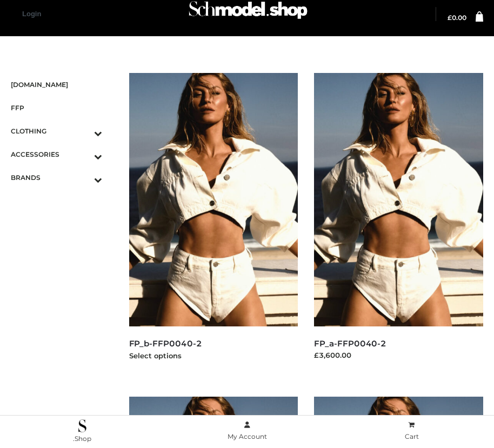 Image resolution: width=494 pixels, height=448 pixels. I want to click on a: BRANDSToggle Submenu, so click(56, 177).